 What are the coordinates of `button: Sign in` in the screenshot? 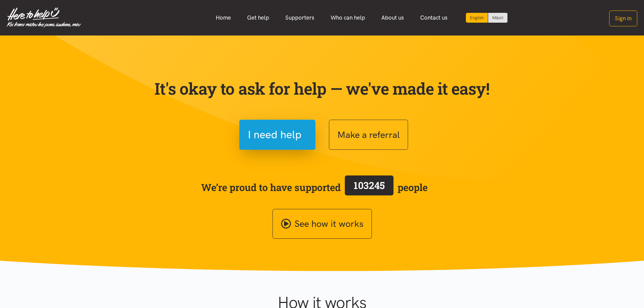 It's located at (623, 18).